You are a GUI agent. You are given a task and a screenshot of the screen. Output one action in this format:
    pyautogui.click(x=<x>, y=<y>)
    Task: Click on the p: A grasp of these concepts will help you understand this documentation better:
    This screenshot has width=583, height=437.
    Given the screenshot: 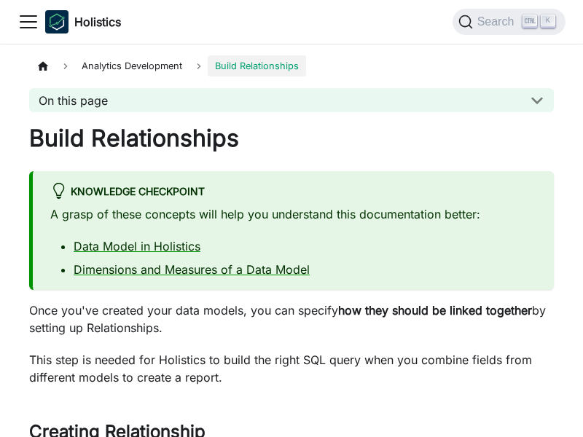 What is the action you would take?
    pyautogui.click(x=293, y=214)
    